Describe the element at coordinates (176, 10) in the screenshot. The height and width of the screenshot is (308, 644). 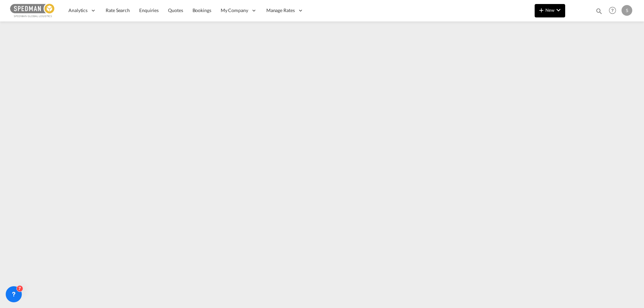
I see `span: Quotes` at that location.